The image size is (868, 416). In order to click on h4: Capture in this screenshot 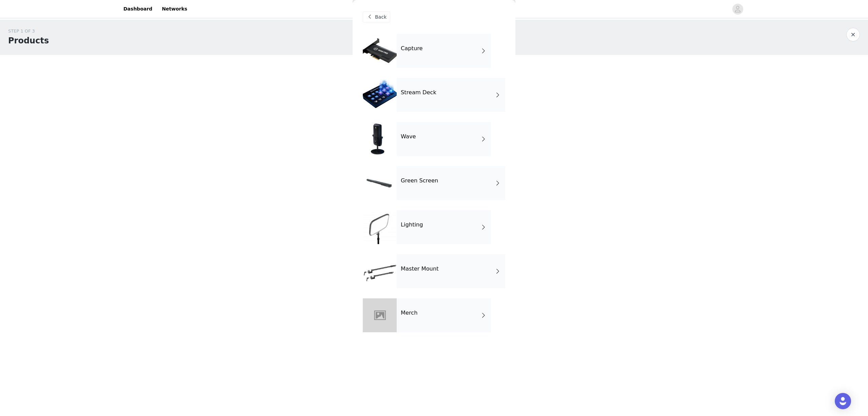, I will do `click(412, 48)`.